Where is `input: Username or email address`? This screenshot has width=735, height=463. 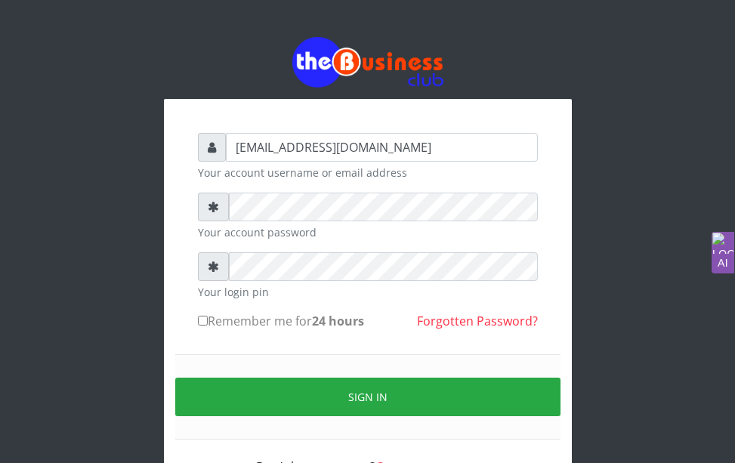 input: Username or email address is located at coordinates (381, 147).